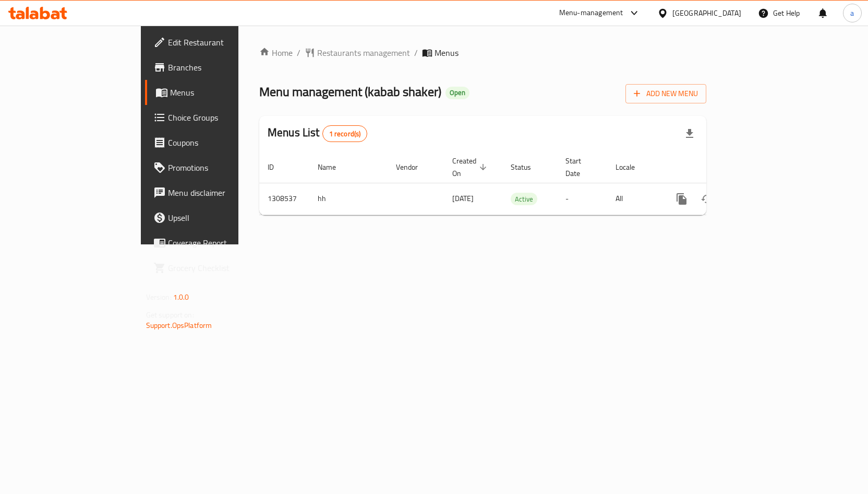  Describe the element at coordinates (215, 42) in the screenshot. I see `a: Edit Restaurant` at that location.